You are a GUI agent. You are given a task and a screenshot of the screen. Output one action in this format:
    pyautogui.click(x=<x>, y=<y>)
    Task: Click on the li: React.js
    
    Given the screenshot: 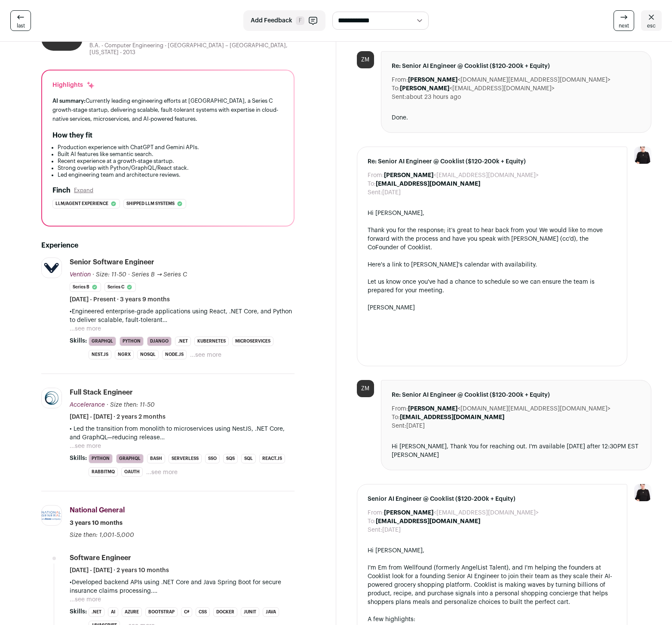 What is the action you would take?
    pyautogui.click(x=273, y=459)
    